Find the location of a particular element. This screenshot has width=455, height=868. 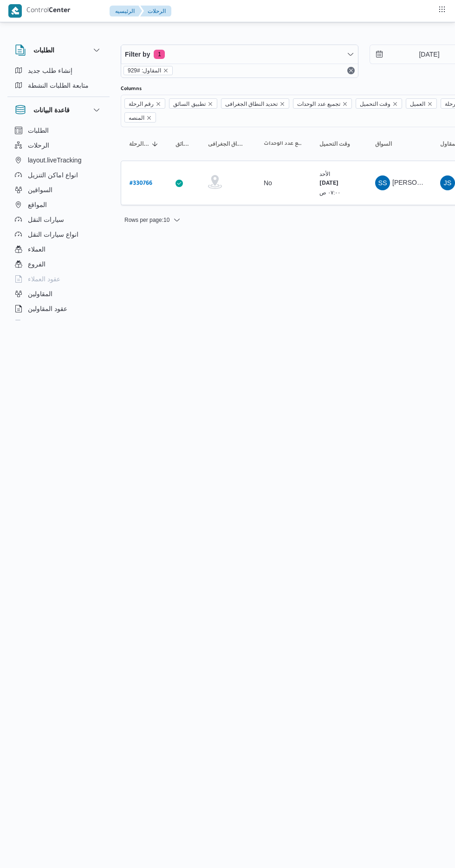

button: Remove المنصه from selection in this group is located at coordinates (149, 118).